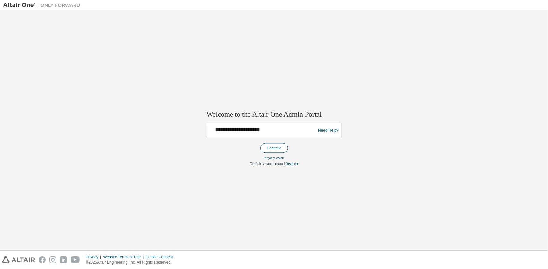 This screenshot has width=548, height=269. I want to click on button: Continue, so click(274, 148).